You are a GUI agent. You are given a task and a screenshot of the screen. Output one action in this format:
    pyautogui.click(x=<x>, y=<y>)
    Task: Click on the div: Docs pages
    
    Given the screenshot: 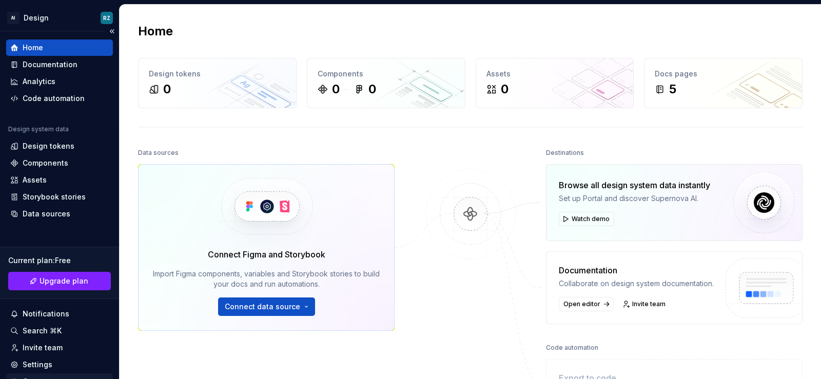 What is the action you would take?
    pyautogui.click(x=723, y=74)
    